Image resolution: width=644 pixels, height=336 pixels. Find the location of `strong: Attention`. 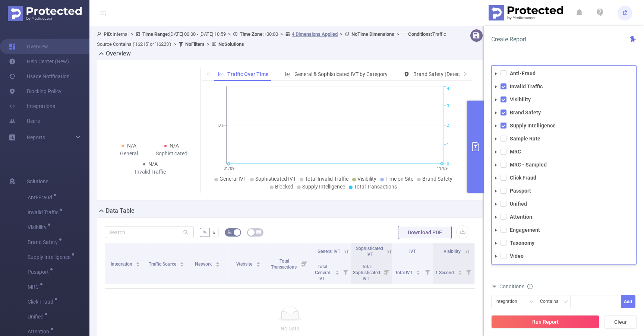

strong: Attention is located at coordinates (521, 217).